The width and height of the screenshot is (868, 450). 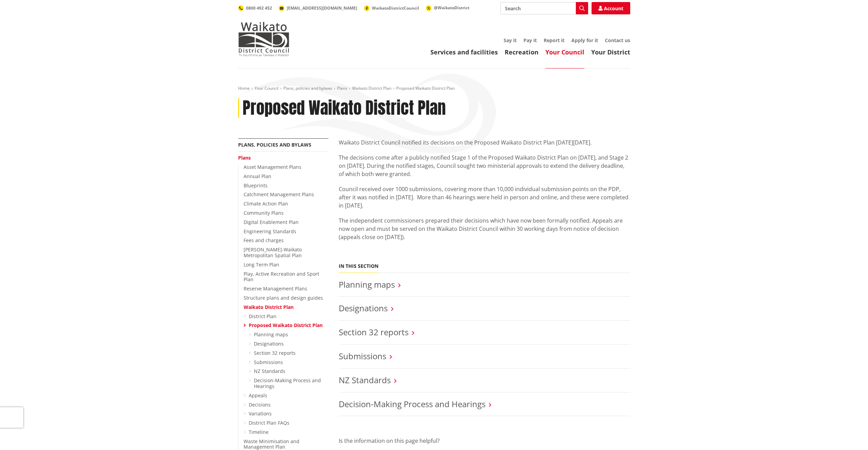 What do you see at coordinates (485, 166) in the screenshot?
I see `p: The decisions come after a publicly notified Stage 1 of the Proposed Waikato District Plan on [DA...` at bounding box center [485, 166].